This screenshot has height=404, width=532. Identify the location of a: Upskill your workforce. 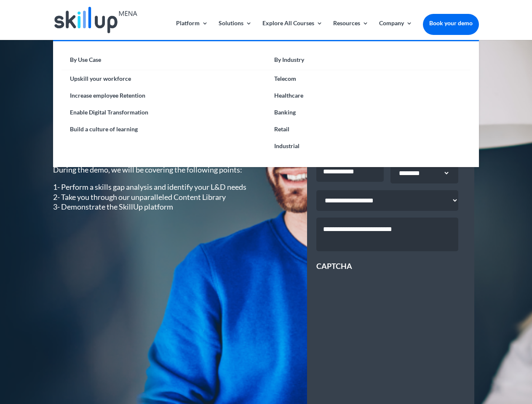
(163, 78).